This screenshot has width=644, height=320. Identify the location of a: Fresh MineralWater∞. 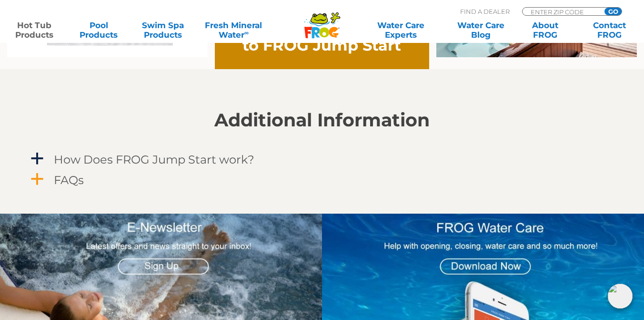
(233, 30).